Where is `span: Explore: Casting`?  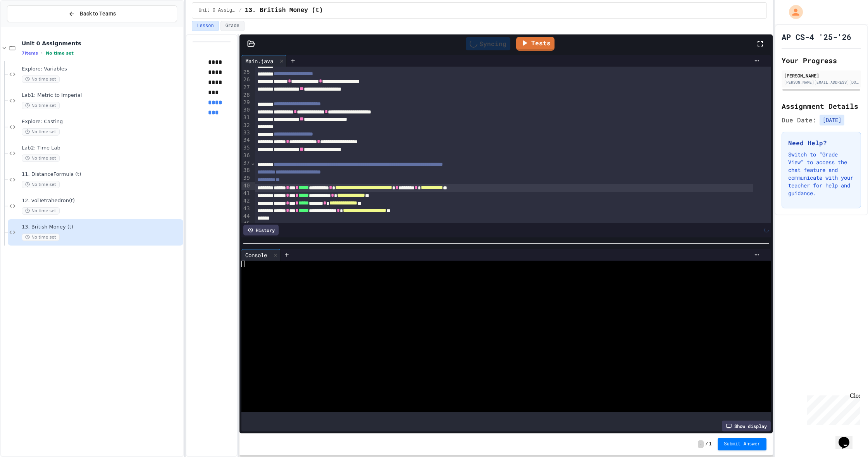
span: Explore: Casting is located at coordinates (101, 121).